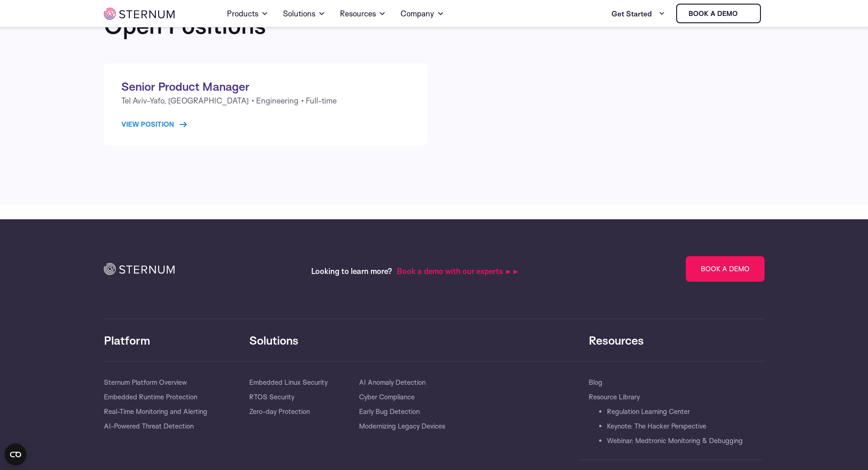 The height and width of the screenshot is (470, 868). What do you see at coordinates (719, 13) in the screenshot?
I see `a: Book a demo` at bounding box center [719, 13].